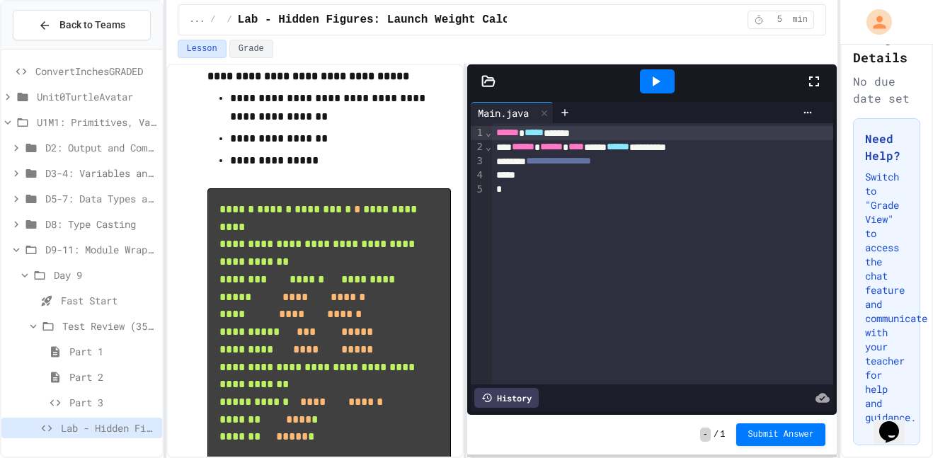 The height and width of the screenshot is (458, 933). Describe the element at coordinates (478, 161) in the screenshot. I see `div: 3` at that location.